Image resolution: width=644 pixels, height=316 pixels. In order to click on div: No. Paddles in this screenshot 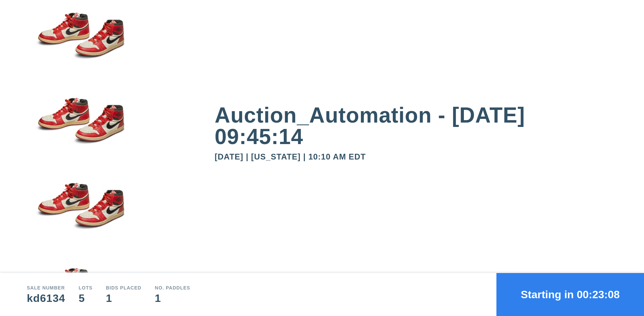, I will do `click(173, 288)`.